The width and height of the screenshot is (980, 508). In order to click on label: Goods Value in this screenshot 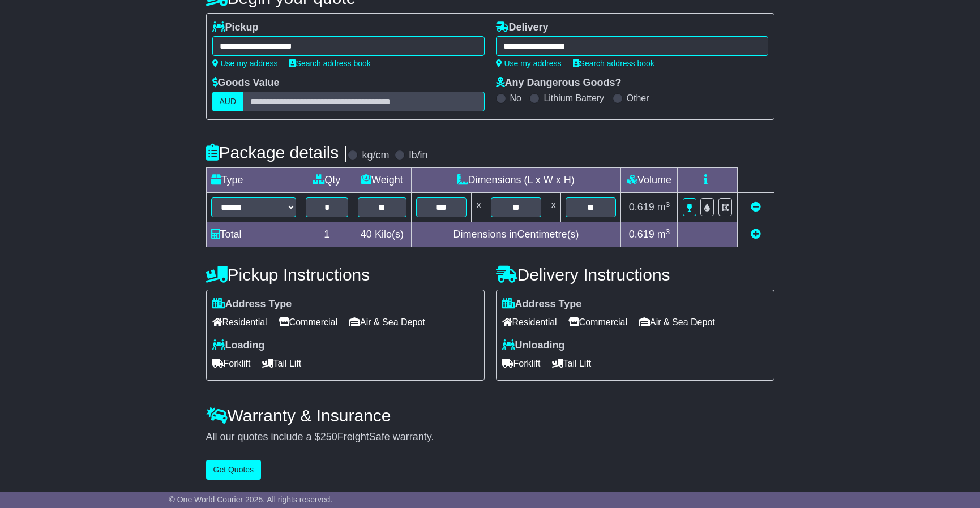, I will do `click(245, 83)`.